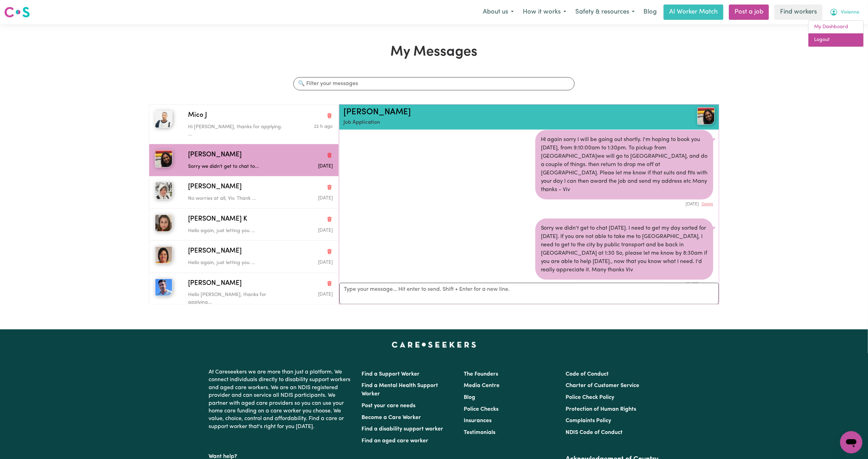 This screenshot has width=868, height=459. Describe the element at coordinates (836, 40) in the screenshot. I see `a: Logout` at that location.